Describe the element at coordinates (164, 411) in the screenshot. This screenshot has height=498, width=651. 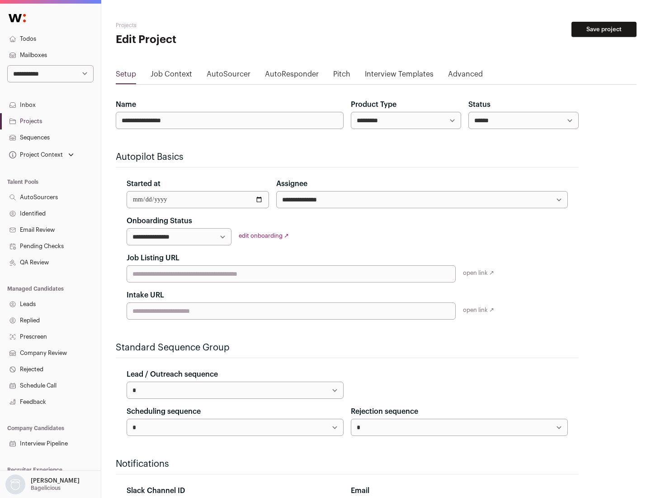
I see `label: Scheduling sequence` at that location.